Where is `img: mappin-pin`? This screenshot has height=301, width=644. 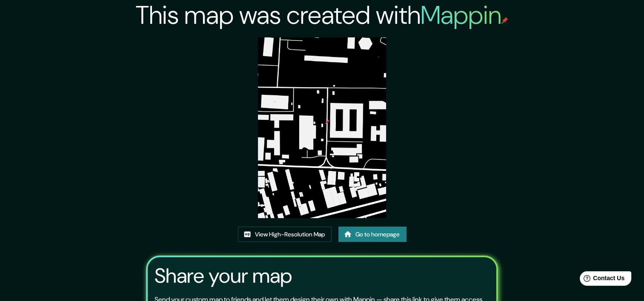
img: mappin-pin is located at coordinates (505, 21).